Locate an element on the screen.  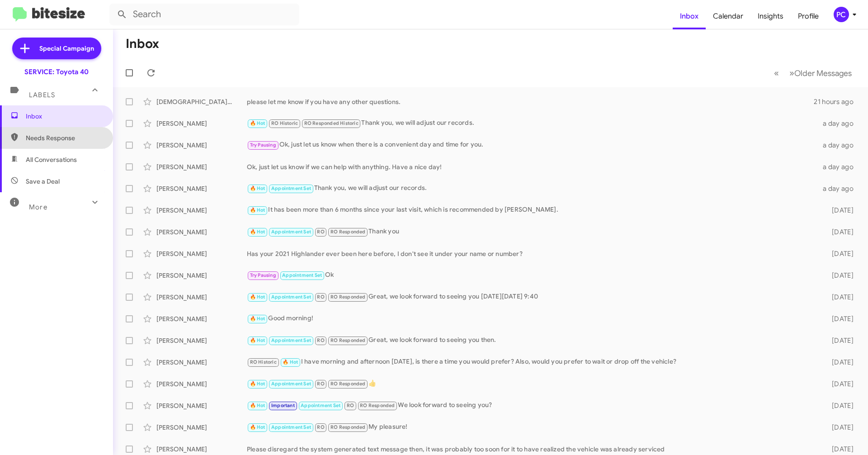
span: Inbox is located at coordinates (64, 116).